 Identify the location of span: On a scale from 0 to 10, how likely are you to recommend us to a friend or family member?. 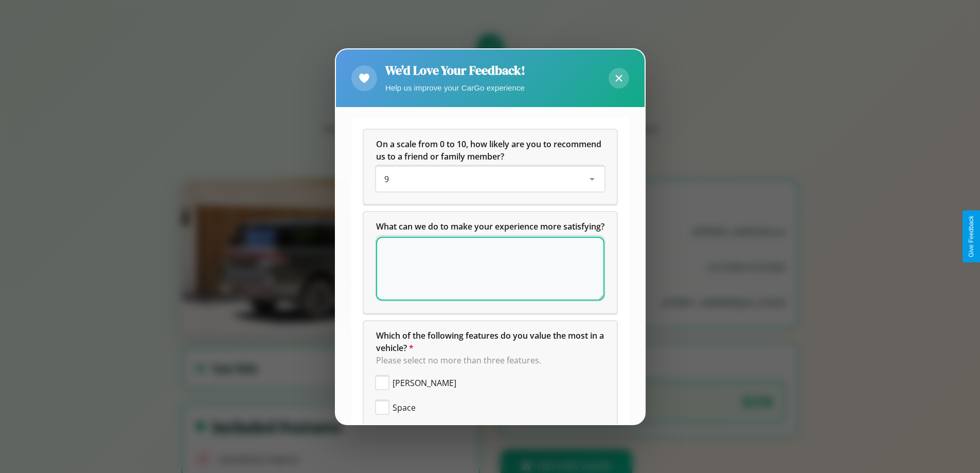
(490, 150).